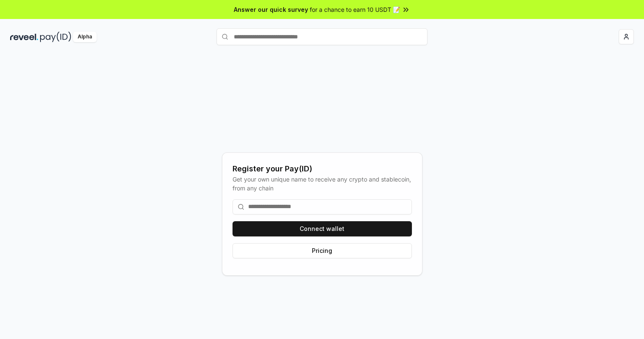  I want to click on img: pay_id, so click(55, 36).